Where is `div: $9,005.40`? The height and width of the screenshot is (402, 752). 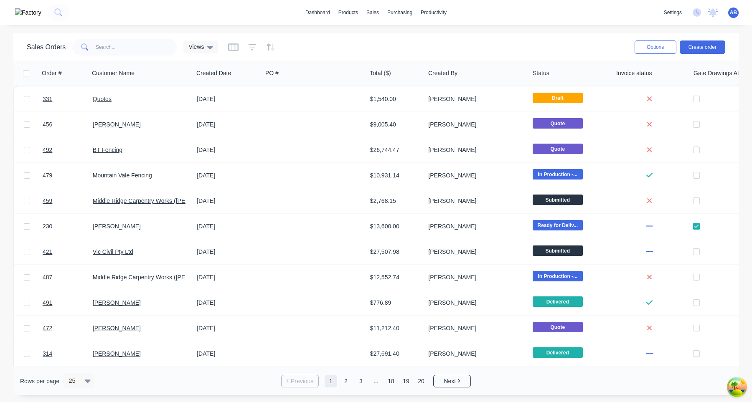 div: $9,005.40 is located at coordinates (395, 125).